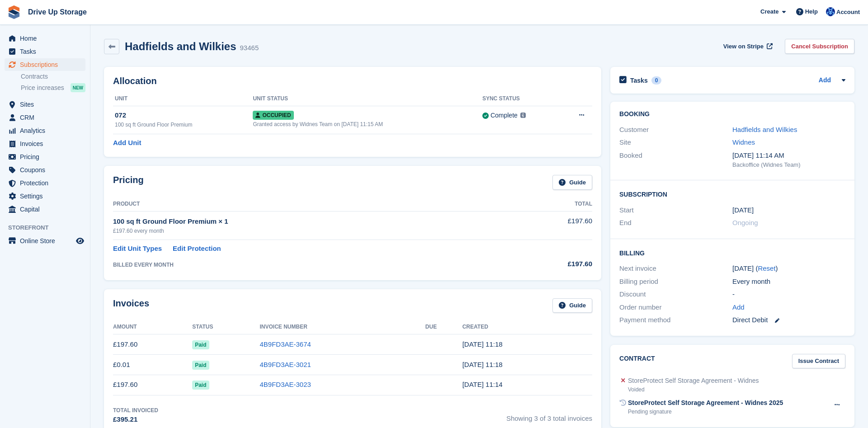 This screenshot has height=428, width=868. I want to click on div: 072, so click(183, 115).